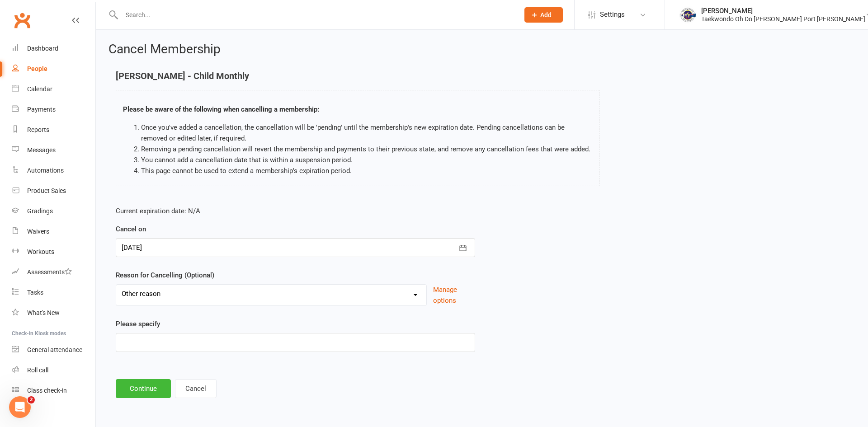 The image size is (868, 427). What do you see at coordinates (49, 272) in the screenshot?
I see `div: Assessments` at bounding box center [49, 272].